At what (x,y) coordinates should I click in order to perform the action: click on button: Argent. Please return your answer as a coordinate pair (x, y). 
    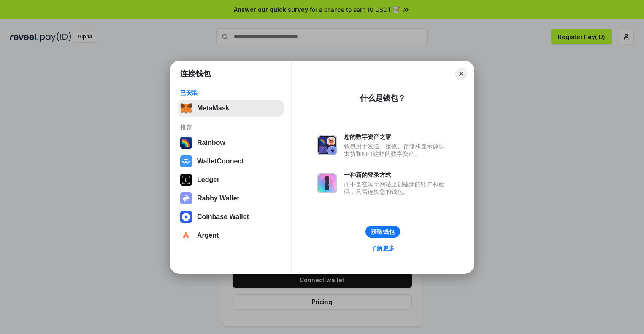
    Looking at the image, I should click on (231, 236).